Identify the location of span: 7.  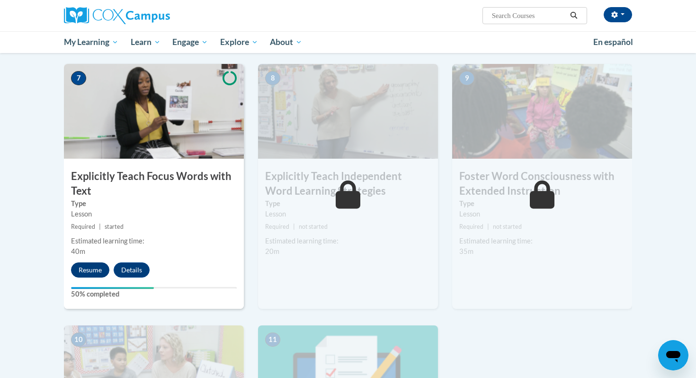
(79, 78).